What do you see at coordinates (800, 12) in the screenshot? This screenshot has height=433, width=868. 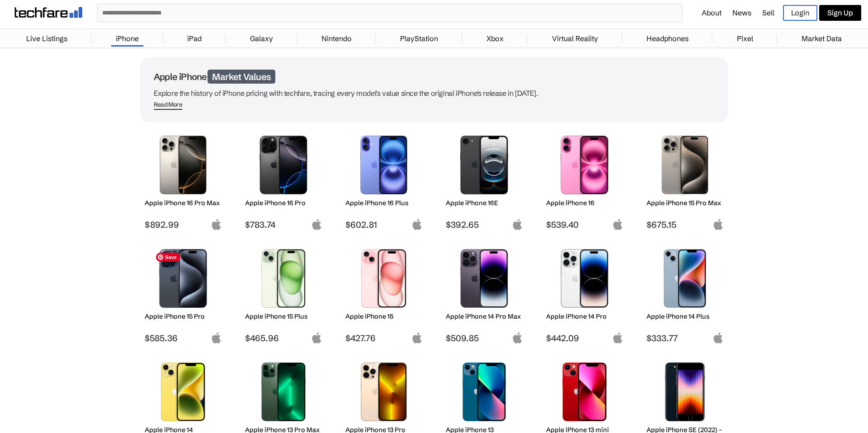 I see `a: Login` at bounding box center [800, 12].